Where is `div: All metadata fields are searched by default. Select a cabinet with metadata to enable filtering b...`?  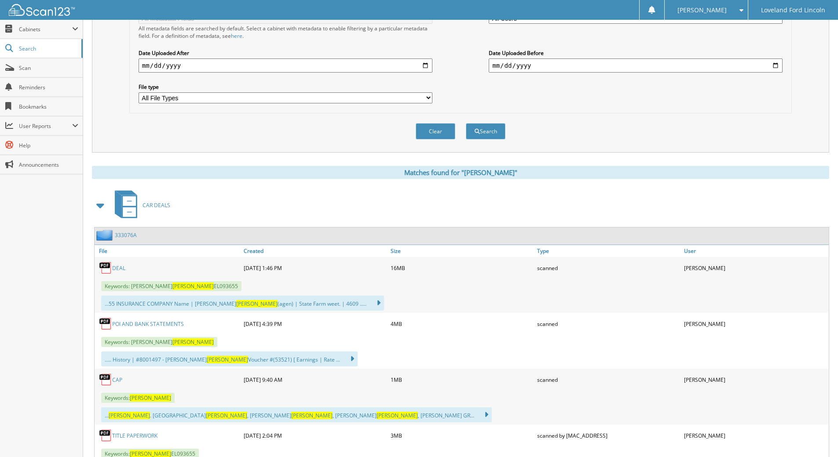
div: All metadata fields are searched by default. Select a cabinet with metadata to enable filtering b... is located at coordinates (286, 32).